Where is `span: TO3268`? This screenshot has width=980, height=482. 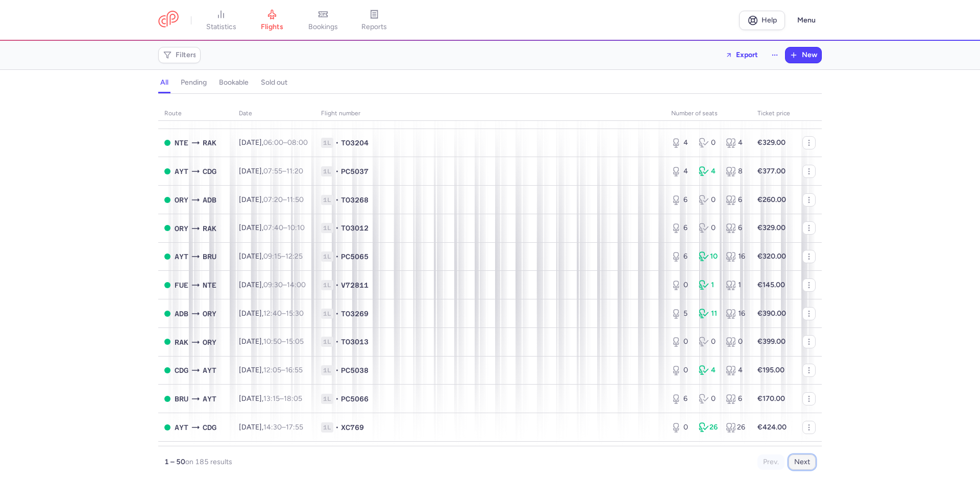
span: TO3268 is located at coordinates (355, 200).